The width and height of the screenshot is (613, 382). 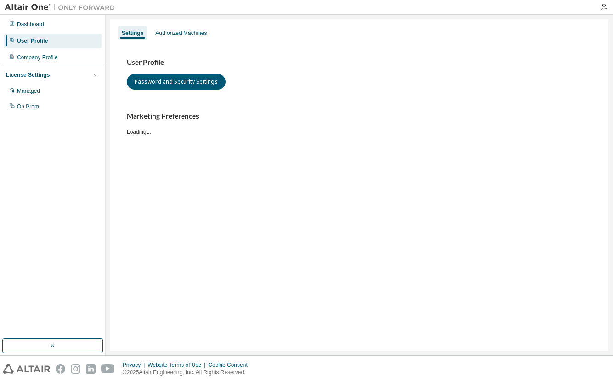 What do you see at coordinates (360, 123) in the screenshot?
I see `div: Loading...` at bounding box center [360, 123].